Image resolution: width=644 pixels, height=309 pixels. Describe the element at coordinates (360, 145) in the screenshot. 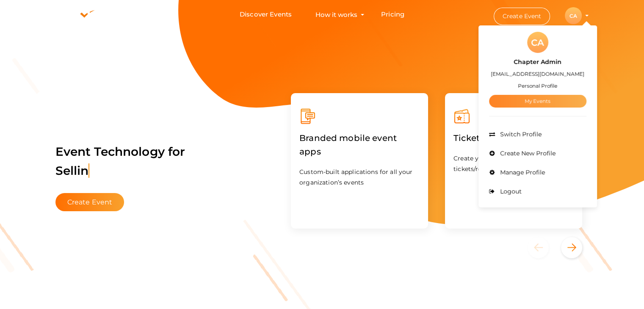

I see `label: Branded mobile event apps` at that location.